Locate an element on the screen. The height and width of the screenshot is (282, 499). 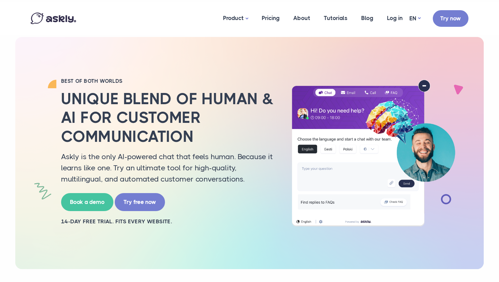
img: AI multilingual chat is located at coordinates (373, 153).